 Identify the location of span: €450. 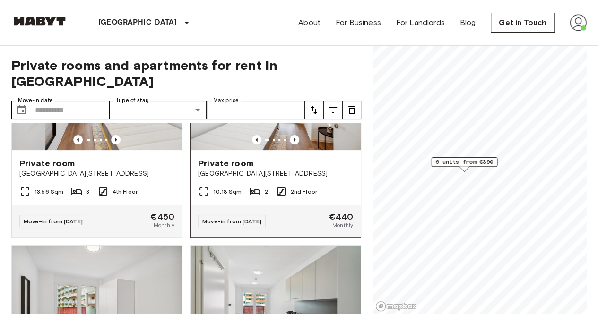
(162, 217).